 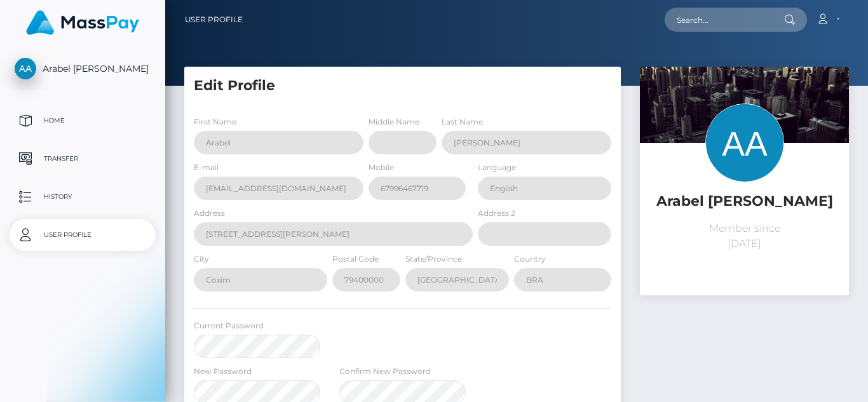 What do you see at coordinates (83, 159) in the screenshot?
I see `p: Transfer` at bounding box center [83, 159].